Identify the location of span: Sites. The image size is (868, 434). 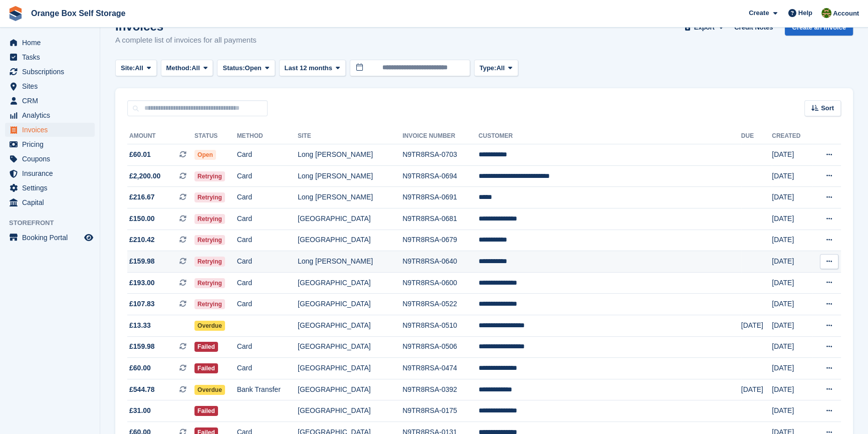
(52, 86).